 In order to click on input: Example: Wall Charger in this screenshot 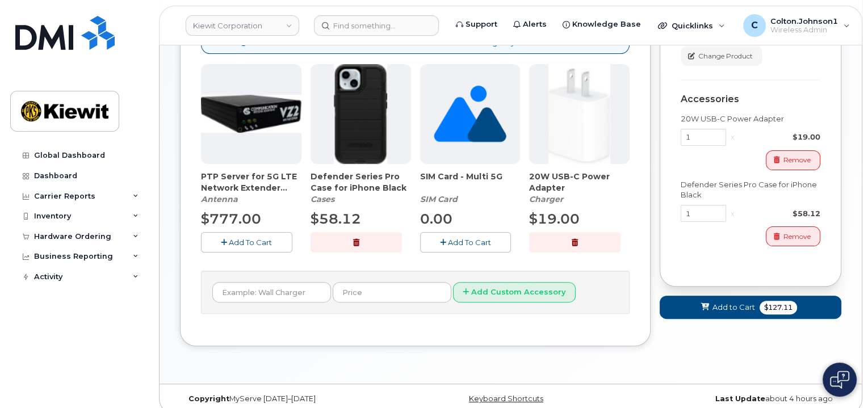, I will do `click(271, 292)`.